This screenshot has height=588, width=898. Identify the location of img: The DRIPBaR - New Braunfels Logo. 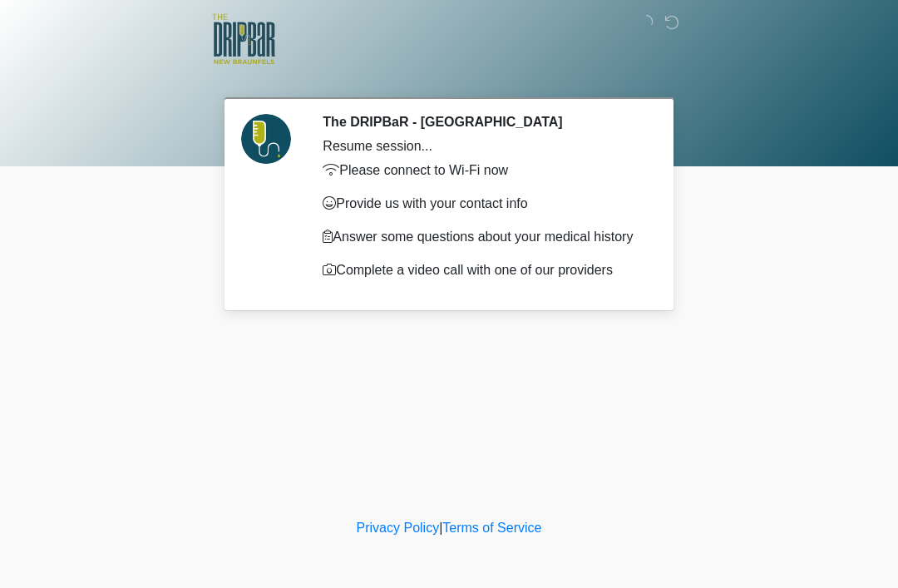
(244, 39).